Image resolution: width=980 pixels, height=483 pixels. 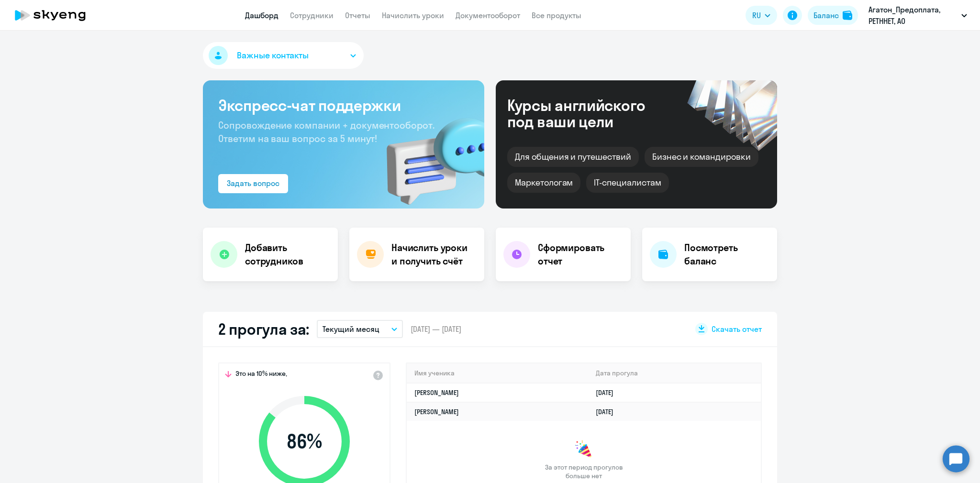 I want to click on a: Документооборот, so click(x=488, y=15).